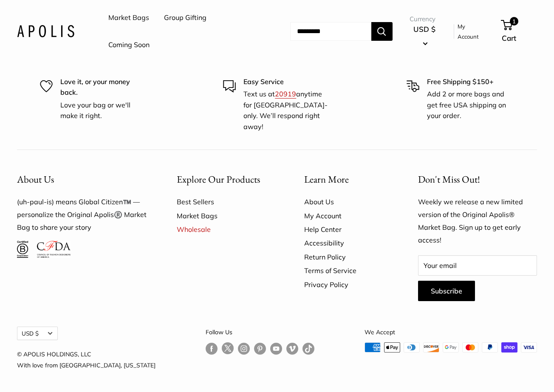  What do you see at coordinates (450, 332) in the screenshot?
I see `p: We Accept` at bounding box center [450, 332].